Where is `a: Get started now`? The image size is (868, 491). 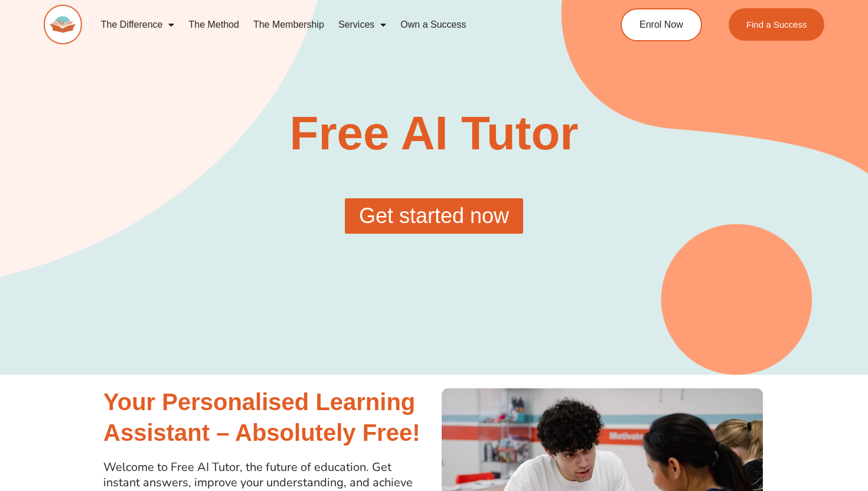
a: Get started now is located at coordinates (434, 216).